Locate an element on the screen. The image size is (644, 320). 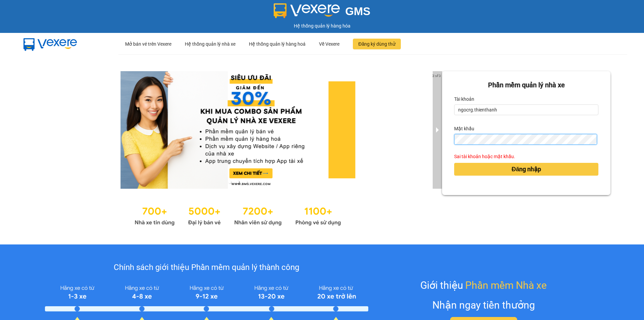
div: Chính sách giới thiệu Phần mềm quản lý thành công is located at coordinates (206, 268).